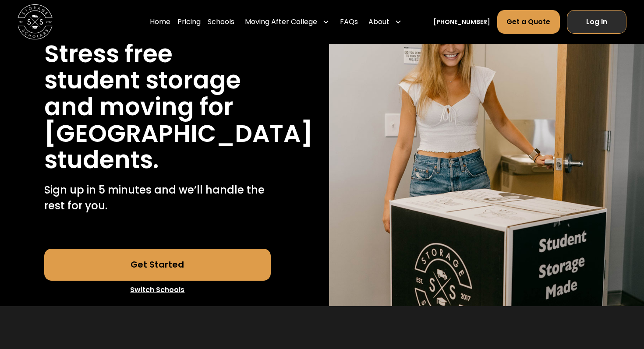  I want to click on a: Switch Schools, so click(158, 290).